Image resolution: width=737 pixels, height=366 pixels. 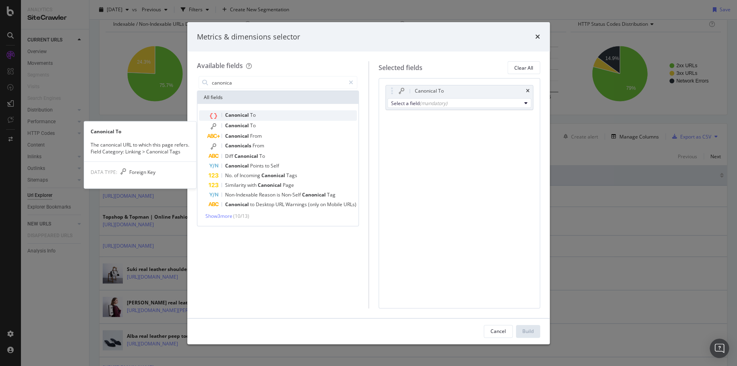 I want to click on span: Desktop, so click(x=265, y=204).